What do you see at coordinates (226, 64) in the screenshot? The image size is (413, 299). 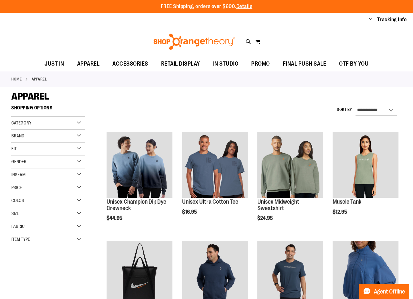 I see `span: IN STUDIO` at bounding box center [226, 64].